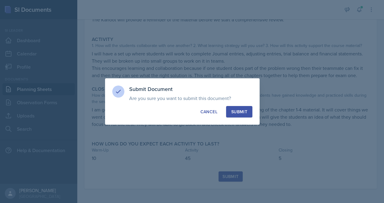  What do you see at coordinates (239, 112) in the screenshot?
I see `button: Submit` at bounding box center [239, 112].